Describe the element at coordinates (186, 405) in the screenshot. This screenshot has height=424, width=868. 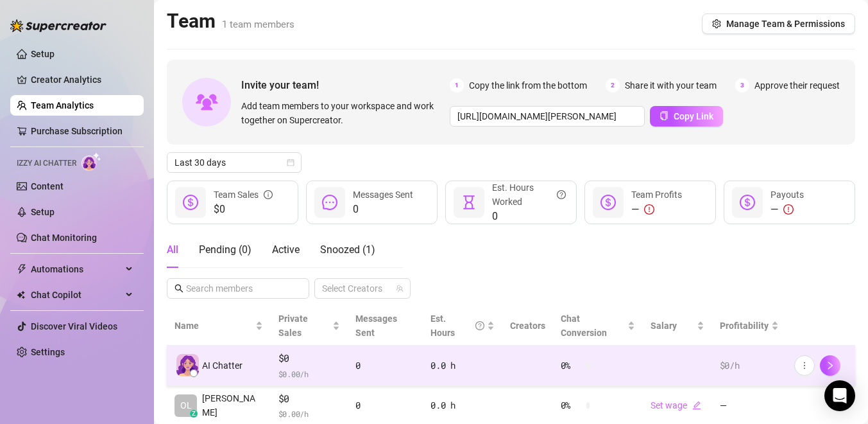
I see `span: OL` at that location.